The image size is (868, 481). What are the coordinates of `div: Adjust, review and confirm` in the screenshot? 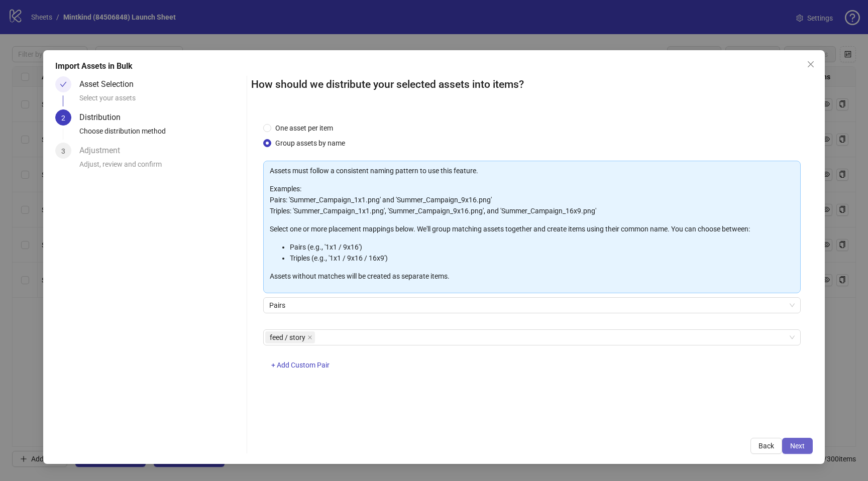 It's located at (161, 167).